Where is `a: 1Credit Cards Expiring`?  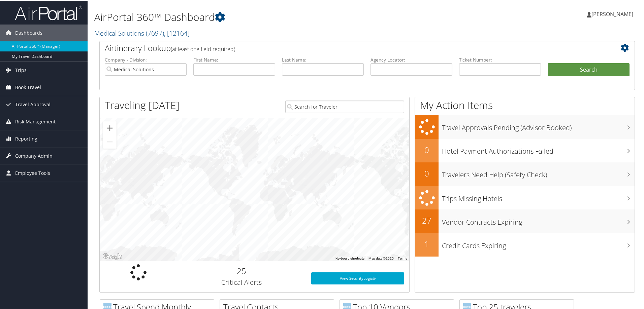
a: 1Credit Cards Expiring is located at coordinates (524, 244).